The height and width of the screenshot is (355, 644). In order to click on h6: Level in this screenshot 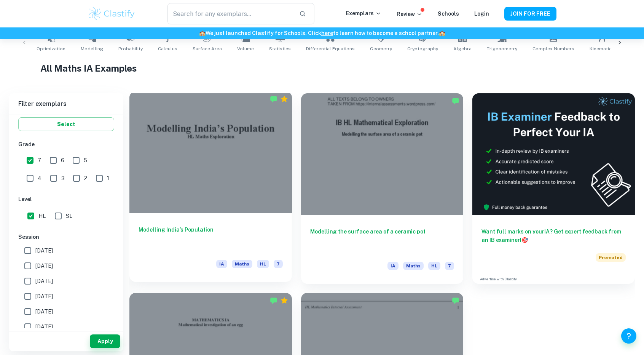, I will do `click(66, 199)`.